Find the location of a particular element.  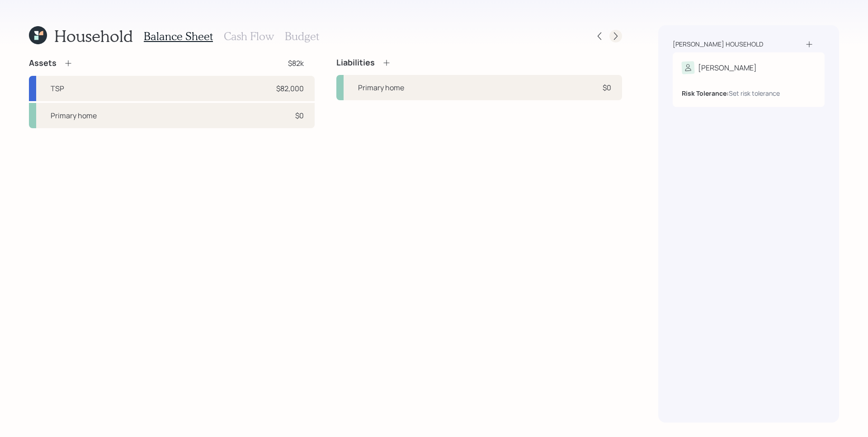

h4: Assets is located at coordinates (42, 63).